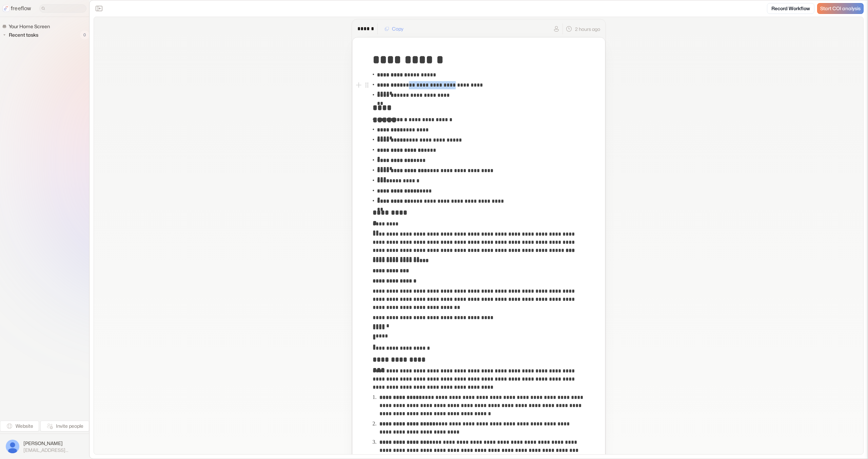  What do you see at coordinates (17, 9) in the screenshot?
I see `a: freeflow` at bounding box center [17, 9].